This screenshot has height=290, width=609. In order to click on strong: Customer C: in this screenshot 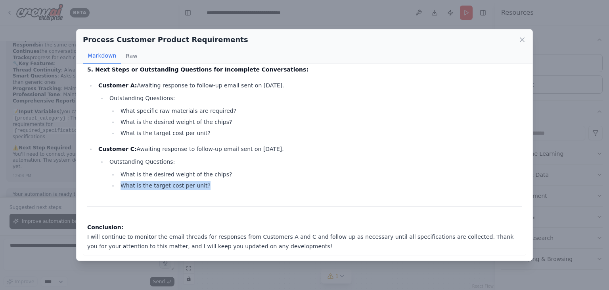, I will do `click(117, 149)`.